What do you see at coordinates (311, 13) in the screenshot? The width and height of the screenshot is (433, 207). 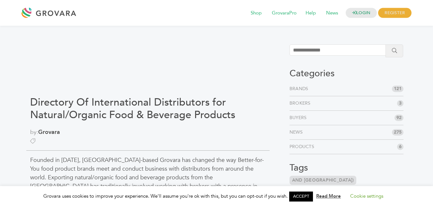 I see `a: Help` at bounding box center [311, 13].